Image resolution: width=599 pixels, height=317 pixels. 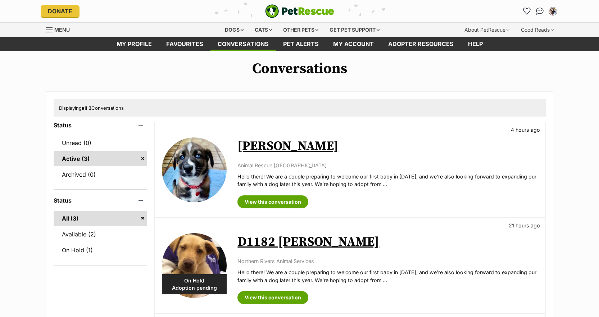 I want to click on div: Good Reads, so click(x=537, y=30).